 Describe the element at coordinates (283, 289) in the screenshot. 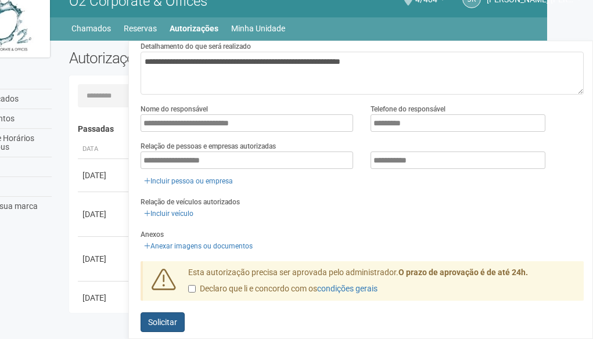

I see `label: Declaro que li e concordo com os` at that location.